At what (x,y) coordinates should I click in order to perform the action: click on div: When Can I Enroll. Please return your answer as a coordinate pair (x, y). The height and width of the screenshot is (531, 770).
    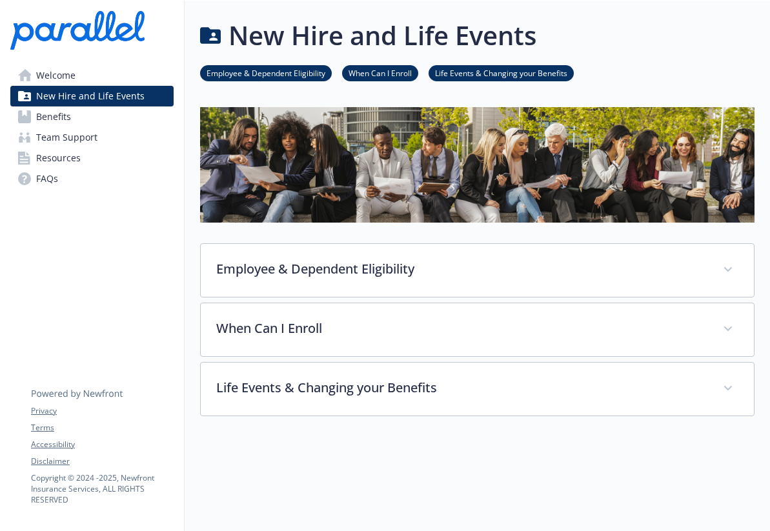
    Looking at the image, I should click on (477, 330).